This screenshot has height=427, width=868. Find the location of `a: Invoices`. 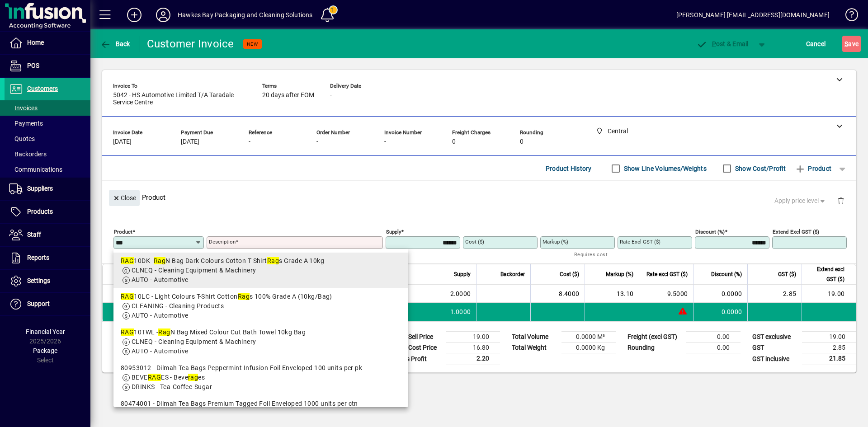

a: Invoices is located at coordinates (48, 108).